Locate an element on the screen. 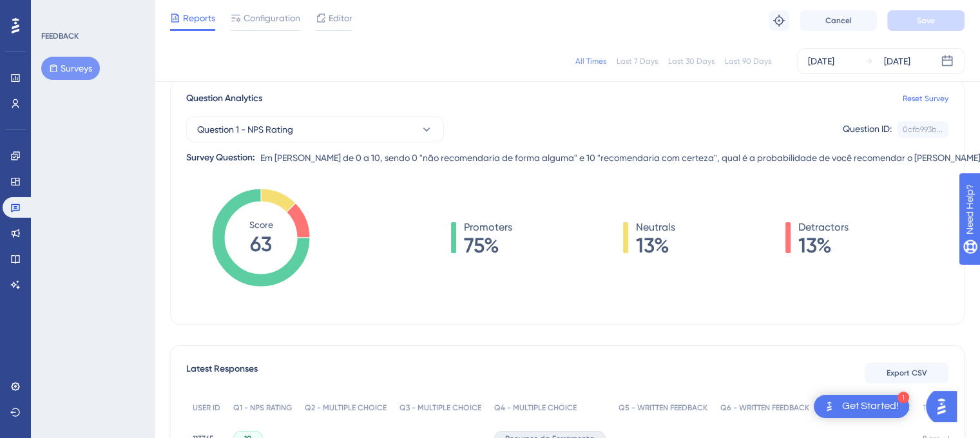 The width and height of the screenshot is (980, 438). span: Q2 - MULTIPLE CHOICE is located at coordinates (346, 408).